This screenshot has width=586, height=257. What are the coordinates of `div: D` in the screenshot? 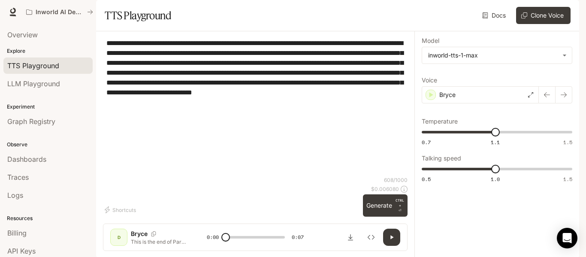 It's located at (119, 237).